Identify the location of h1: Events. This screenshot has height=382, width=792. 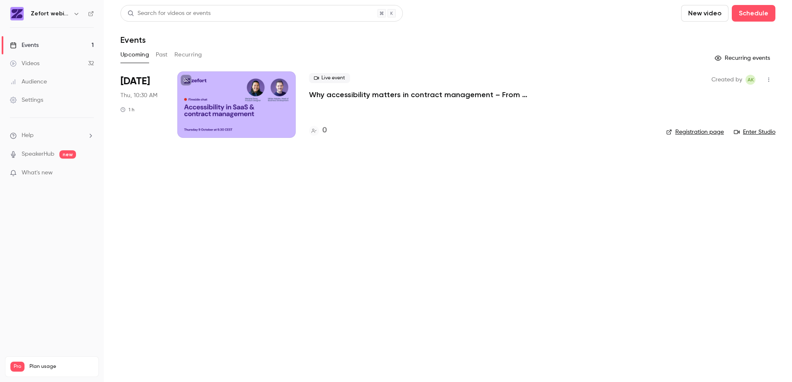
(133, 40).